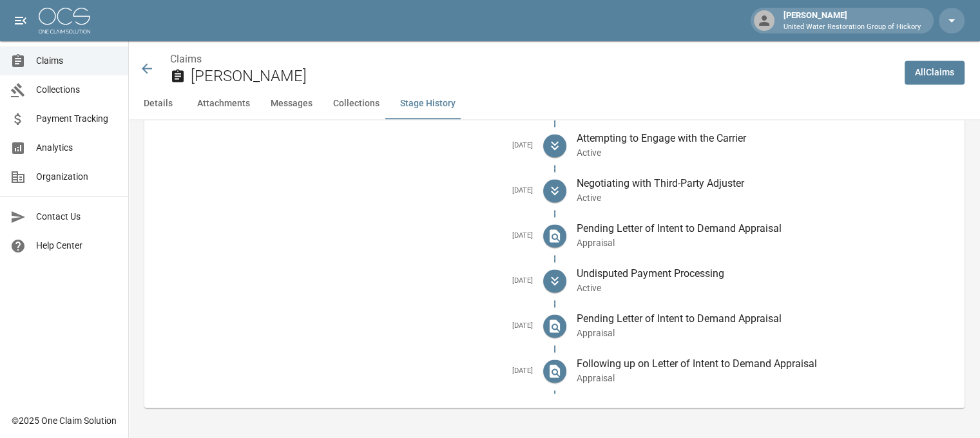 The height and width of the screenshot is (438, 980). What do you see at coordinates (64, 421) in the screenshot?
I see `div: © 2025 One Claim Solution` at bounding box center [64, 421].